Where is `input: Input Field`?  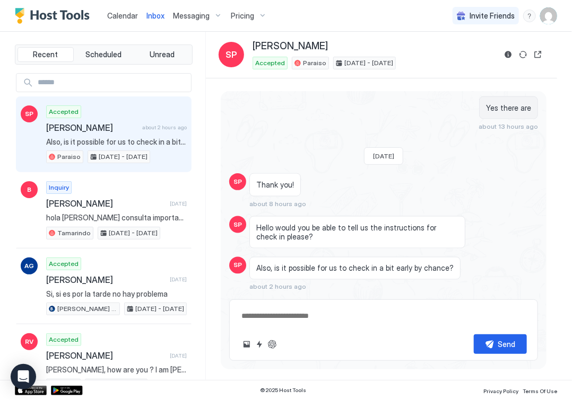
input: Input Field is located at coordinates (112, 83).